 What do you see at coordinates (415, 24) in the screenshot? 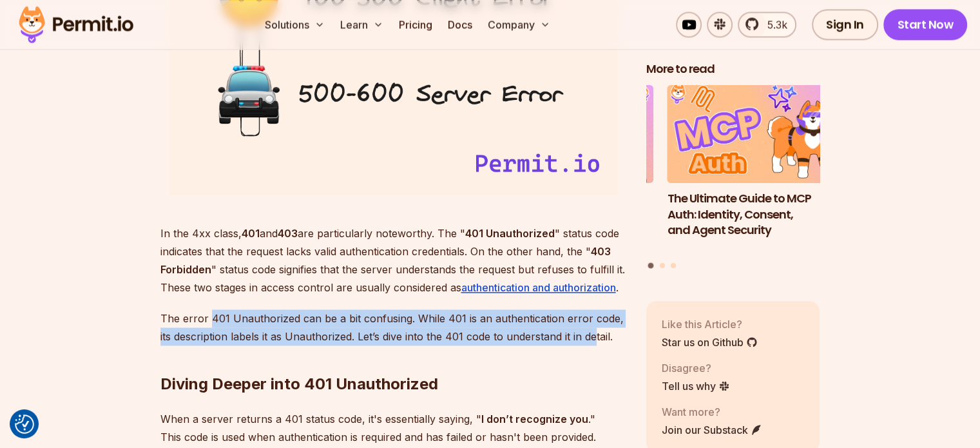
I see `a: Pricing` at bounding box center [415, 24].